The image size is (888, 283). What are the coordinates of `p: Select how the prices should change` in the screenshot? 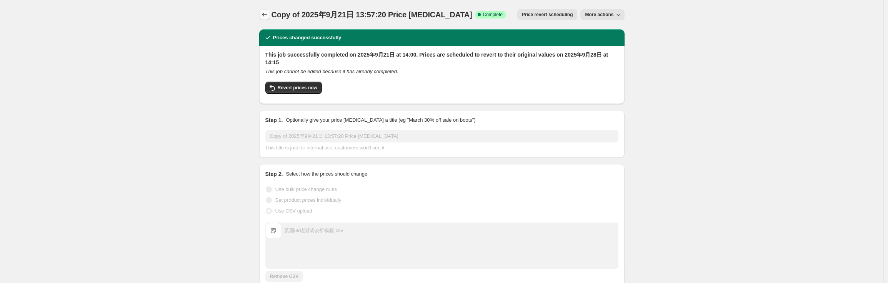 It's located at (326, 174).